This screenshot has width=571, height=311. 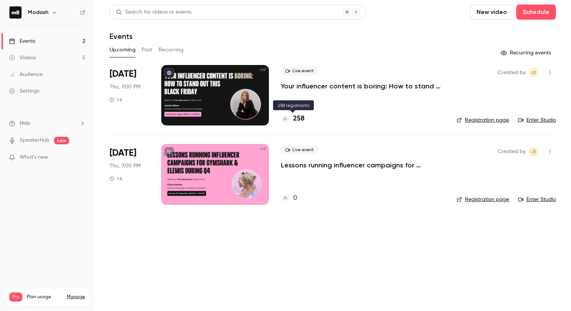 I want to click on div: Aug 28 Thu, 7:00 PM (Europe/London), so click(x=129, y=95).